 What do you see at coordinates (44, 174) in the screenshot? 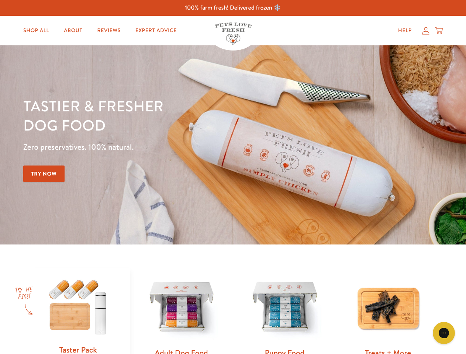
I see `a: Try Now` at bounding box center [44, 174].